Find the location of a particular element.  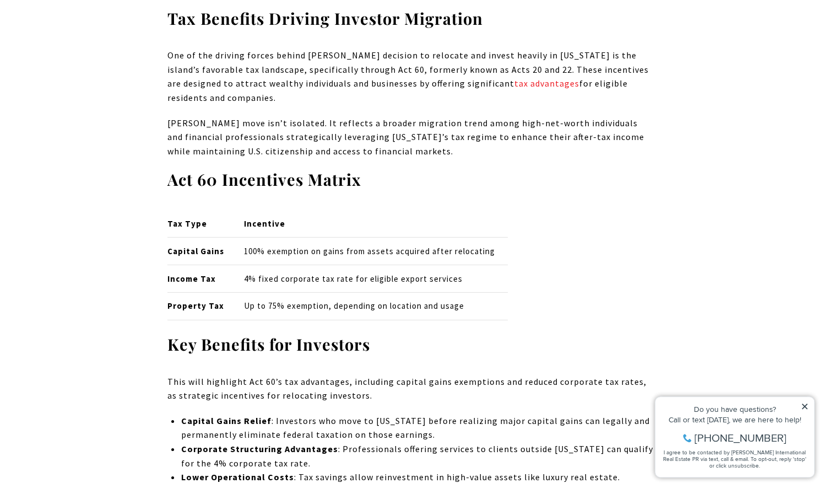

strong: Capital Gains is located at coordinates (196, 251).